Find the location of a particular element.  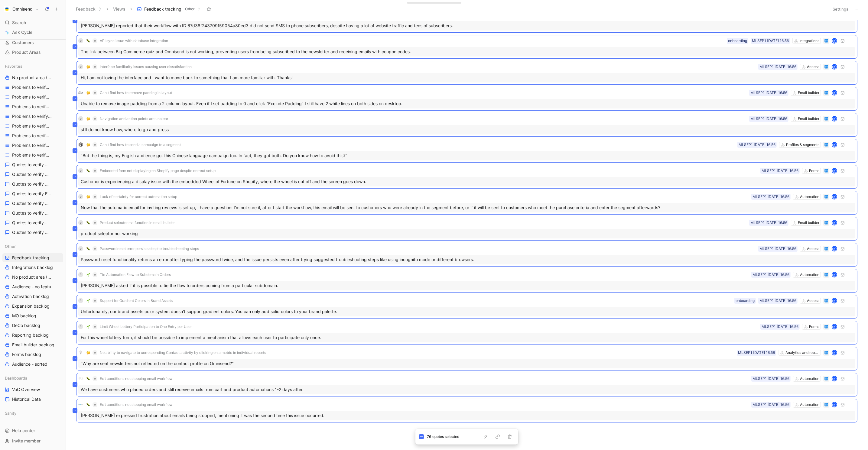

a: Problems to verify Audience is located at coordinates (33, 97).